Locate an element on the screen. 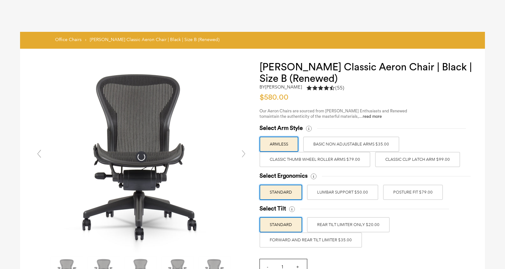 Image resolution: width=505 pixels, height=269 pixels. label: REAR TILT LIMITER ONLY $20.00 is located at coordinates (349, 225).